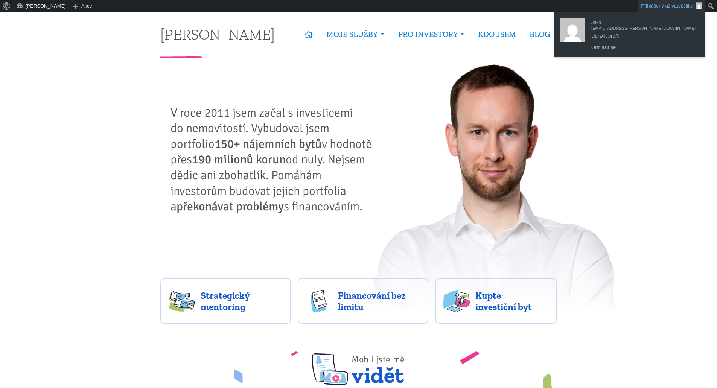  Describe the element at coordinates (230, 206) in the screenshot. I see `strong: překonávat problémy` at that location.